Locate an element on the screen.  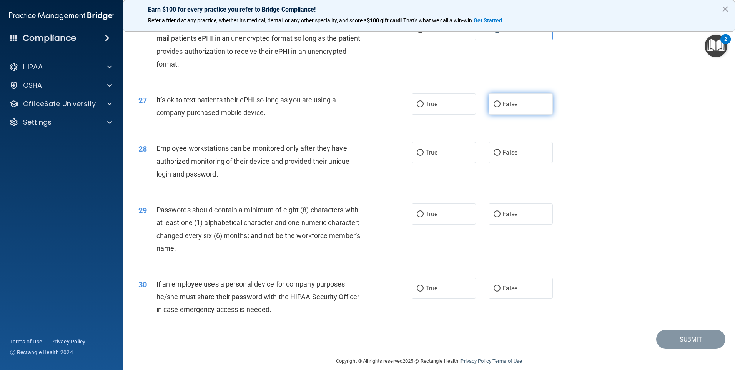
a: Get Started is located at coordinates (488, 20).